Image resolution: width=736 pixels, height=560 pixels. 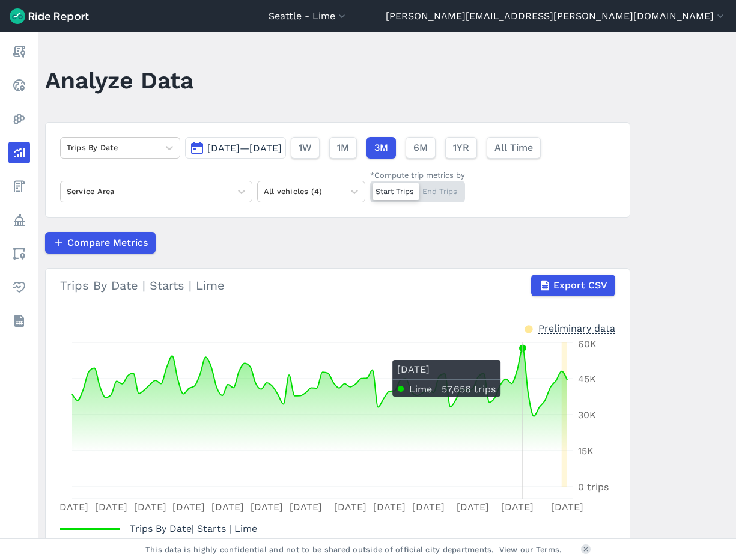 I want to click on span: Compare Metrics, so click(x=107, y=243).